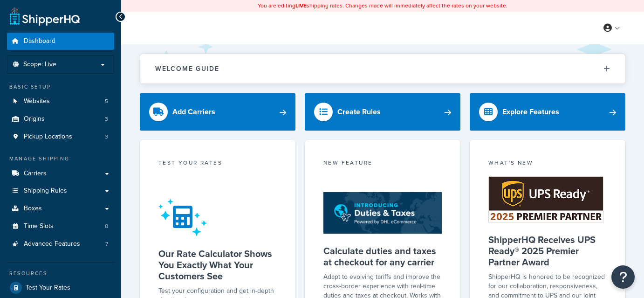 This screenshot has width=644, height=298. What do you see at coordinates (61, 101) in the screenshot?
I see `a: Websites5` at bounding box center [61, 101].